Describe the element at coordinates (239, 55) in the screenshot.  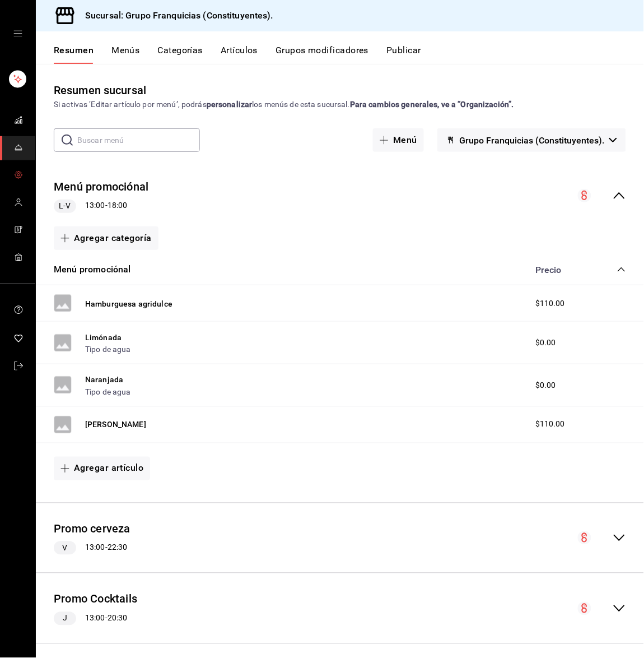
I see `button: Artículos` at that location.